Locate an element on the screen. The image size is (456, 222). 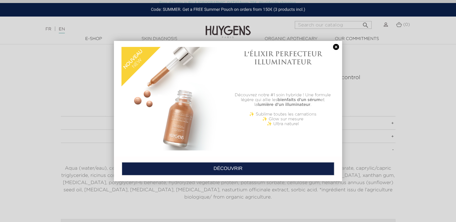
p: Découvrez notre #1 soin hybride ! Une formule légère qui allie les et la . is located at coordinates (283, 100).